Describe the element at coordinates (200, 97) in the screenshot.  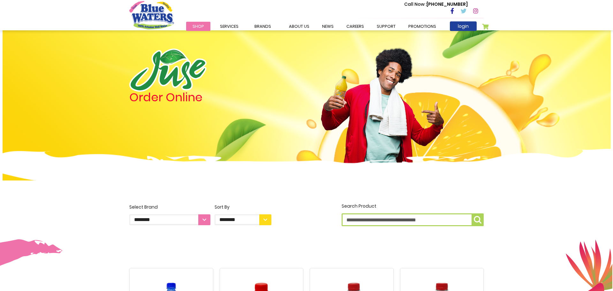
I see `h4: Order Online` at that location.